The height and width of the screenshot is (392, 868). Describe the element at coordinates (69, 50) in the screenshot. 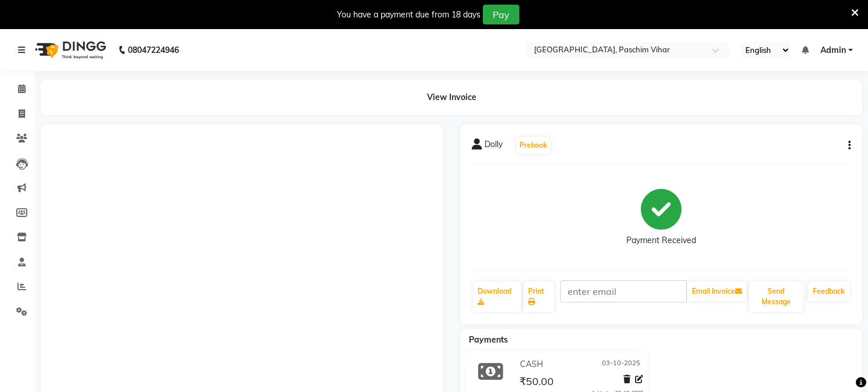

I see `img: logo` at that location.